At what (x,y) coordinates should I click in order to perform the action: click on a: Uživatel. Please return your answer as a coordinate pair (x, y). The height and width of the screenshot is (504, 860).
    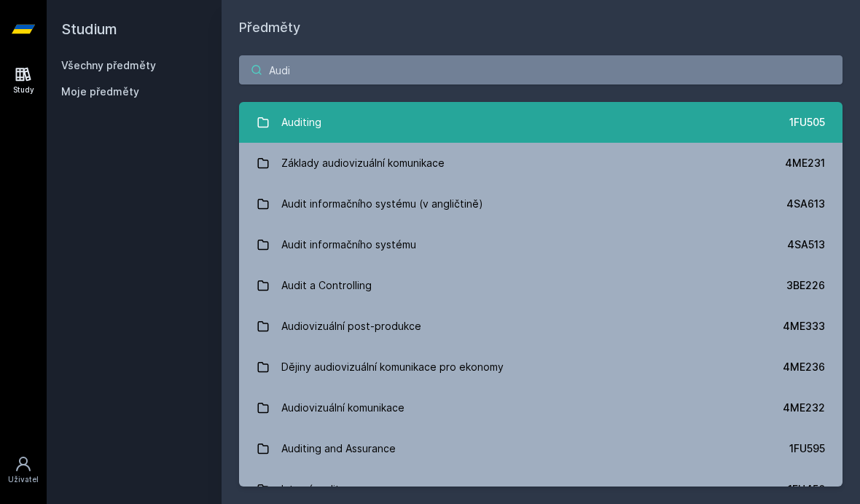
    Looking at the image, I should click on (23, 470).